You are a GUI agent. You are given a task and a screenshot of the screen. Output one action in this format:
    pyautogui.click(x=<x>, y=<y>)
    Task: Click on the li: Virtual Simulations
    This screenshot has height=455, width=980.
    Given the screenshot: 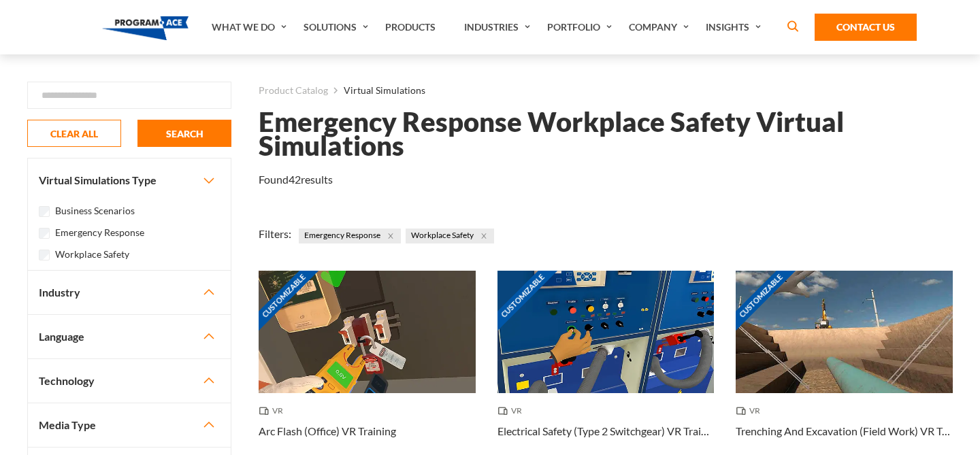 What is the action you would take?
    pyautogui.click(x=377, y=90)
    